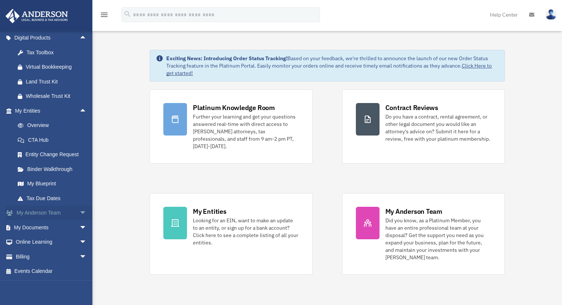 This screenshot has width=562, height=305. Describe the element at coordinates (438, 239) in the screenshot. I see `div: Did you know, as a Platinum Member, you have an entire professional team at your disposal? Get th...` at that location.